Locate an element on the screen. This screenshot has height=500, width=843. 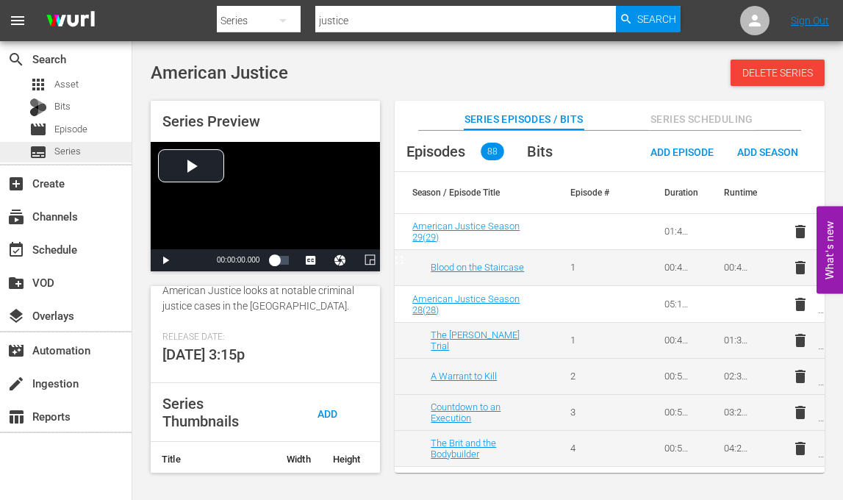
span: menu is located at coordinates (18, 21).